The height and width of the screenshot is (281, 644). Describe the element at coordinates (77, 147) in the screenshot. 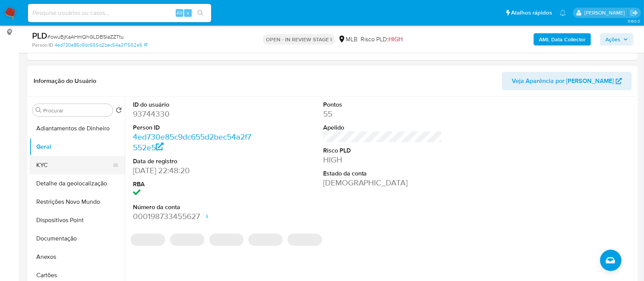

I see `button: Geral` at that location.